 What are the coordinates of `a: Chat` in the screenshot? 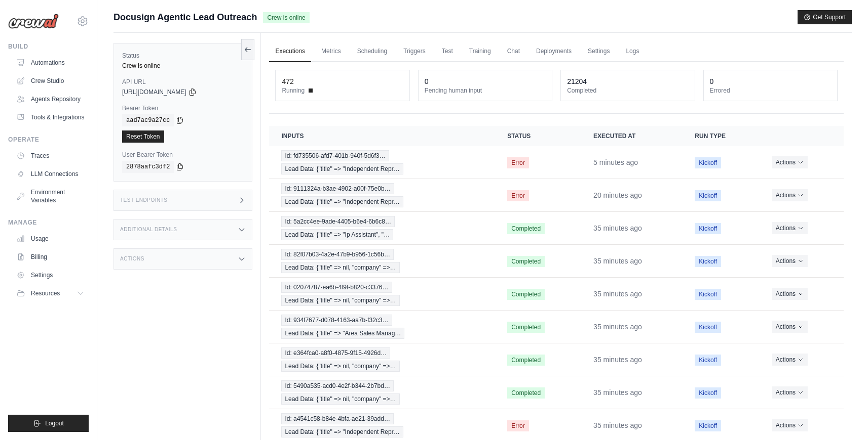 It's located at (513, 52).